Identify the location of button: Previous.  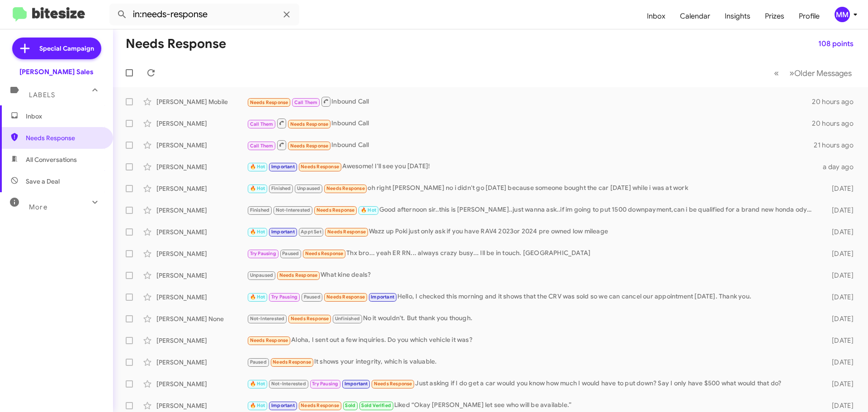
(776, 72).